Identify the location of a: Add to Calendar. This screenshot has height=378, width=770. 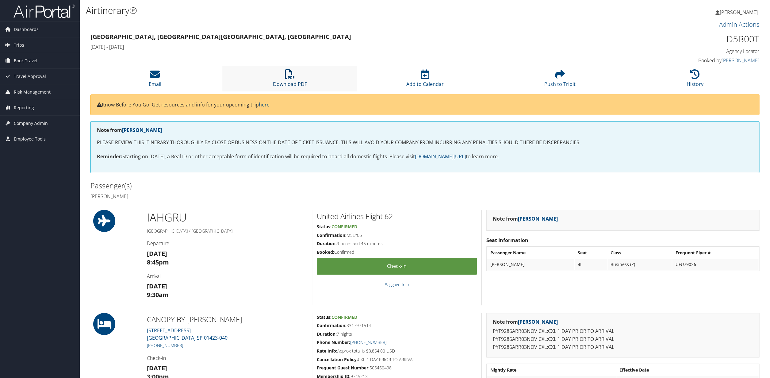
(425, 80).